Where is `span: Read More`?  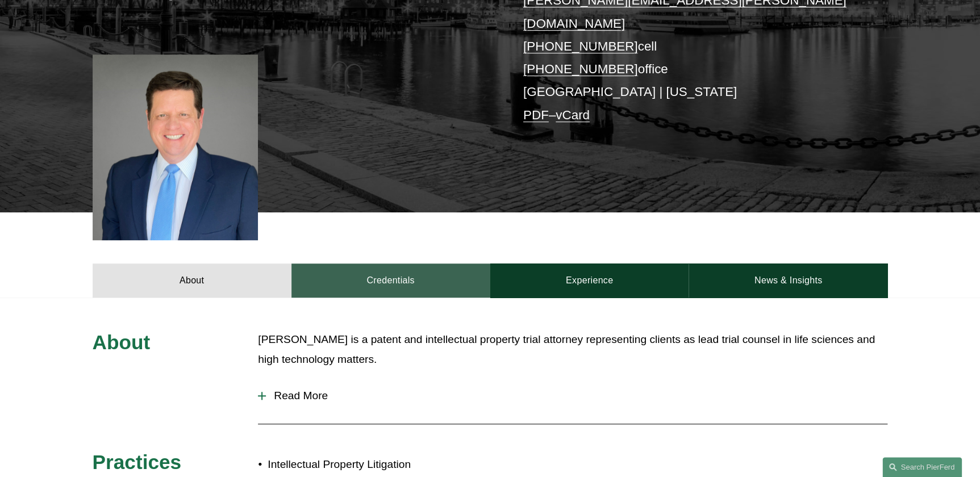
span: Read More is located at coordinates (576, 396).